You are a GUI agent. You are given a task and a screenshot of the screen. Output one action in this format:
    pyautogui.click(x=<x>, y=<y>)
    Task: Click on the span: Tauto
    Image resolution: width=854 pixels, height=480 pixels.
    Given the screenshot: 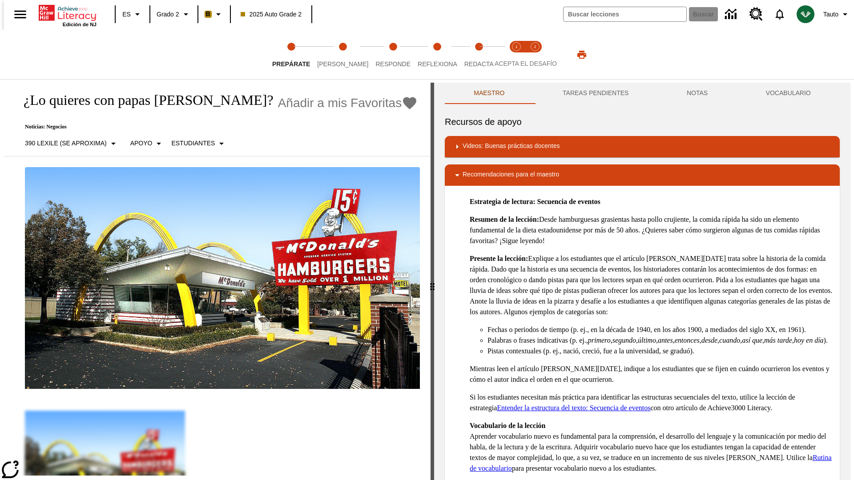 What is the action you would take?
    pyautogui.click(x=831, y=14)
    